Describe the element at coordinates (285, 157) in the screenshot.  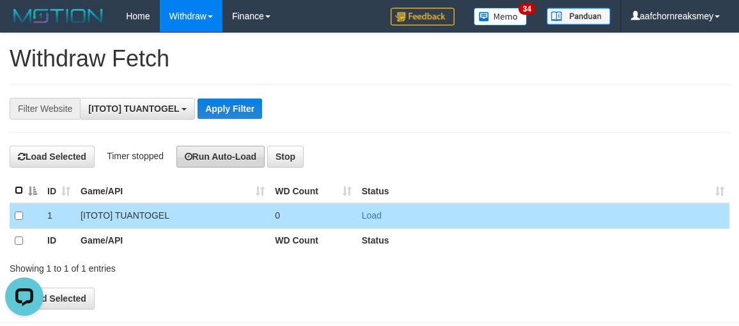
I see `button: Stop` at that location.